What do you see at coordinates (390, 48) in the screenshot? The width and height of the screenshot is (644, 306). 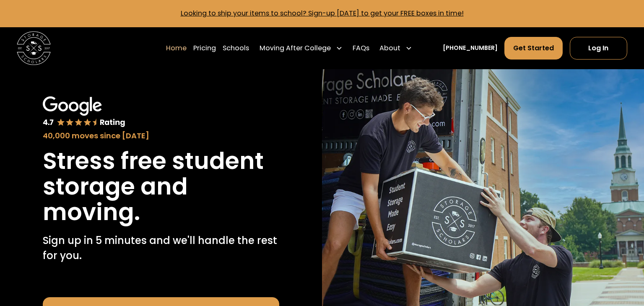 I see `div: About` at bounding box center [390, 48].